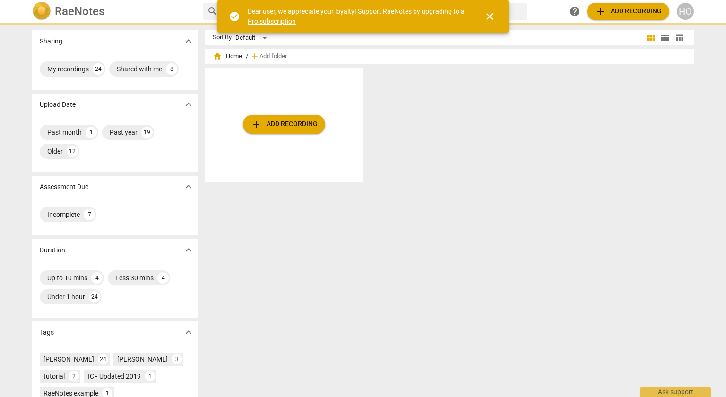  I want to click on h2: RaeNotes, so click(79, 11).